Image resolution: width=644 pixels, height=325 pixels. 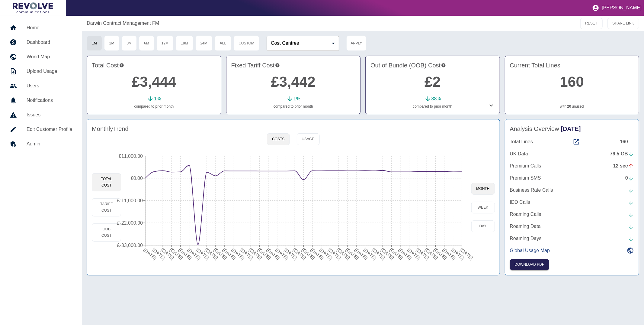 What do you see at coordinates (49, 86) in the screenshot?
I see `h5: Users` at bounding box center [49, 86].